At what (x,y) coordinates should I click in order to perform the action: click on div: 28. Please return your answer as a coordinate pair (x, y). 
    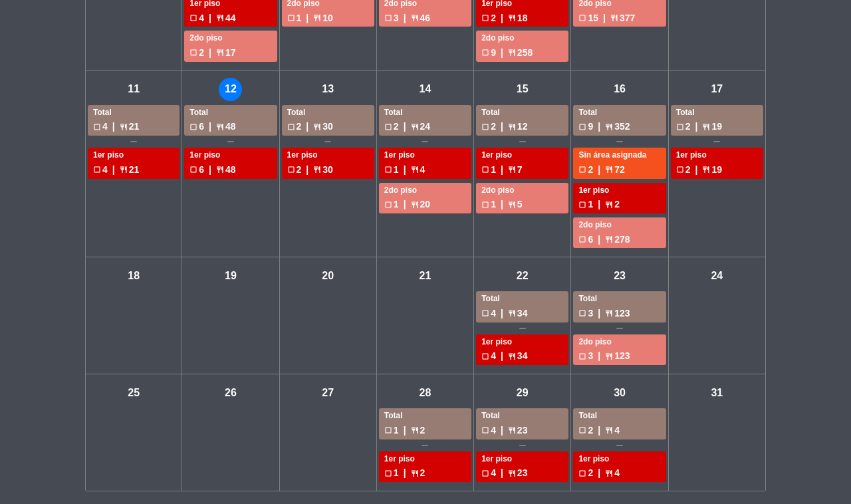
    Looking at the image, I should click on (425, 392).